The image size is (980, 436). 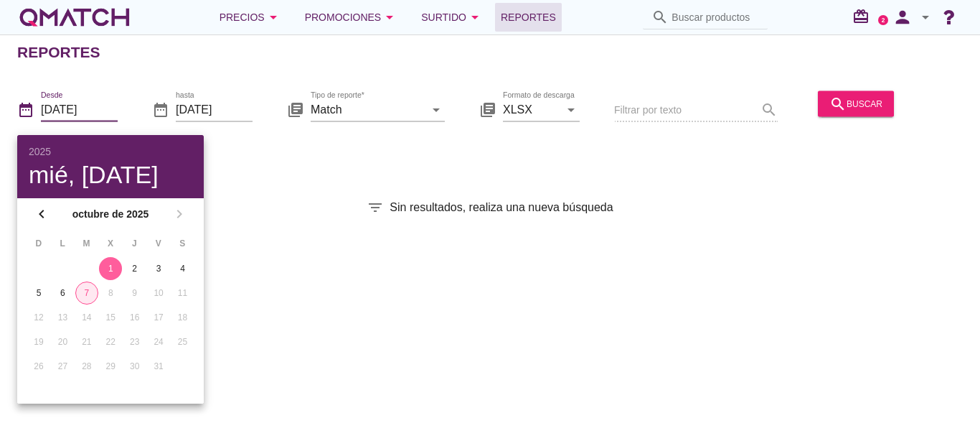 What do you see at coordinates (902, 17) in the screenshot?
I see `i: person` at bounding box center [902, 17].